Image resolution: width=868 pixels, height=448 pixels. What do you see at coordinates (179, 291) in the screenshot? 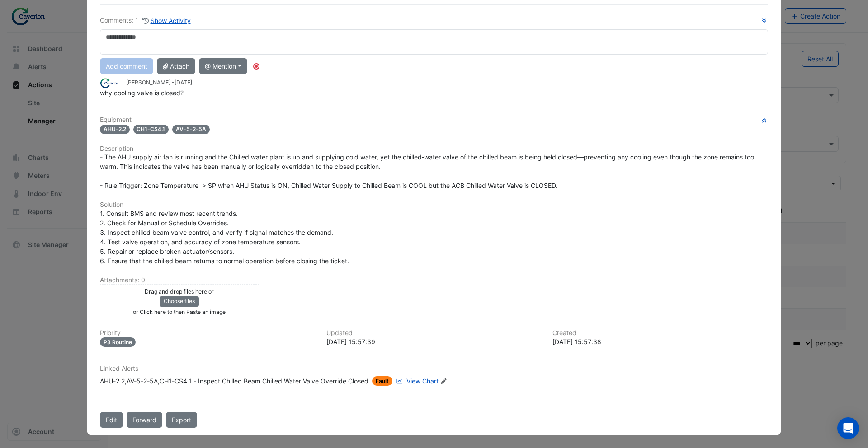
I see `small: Drag and drop files here or` at bounding box center [179, 291].